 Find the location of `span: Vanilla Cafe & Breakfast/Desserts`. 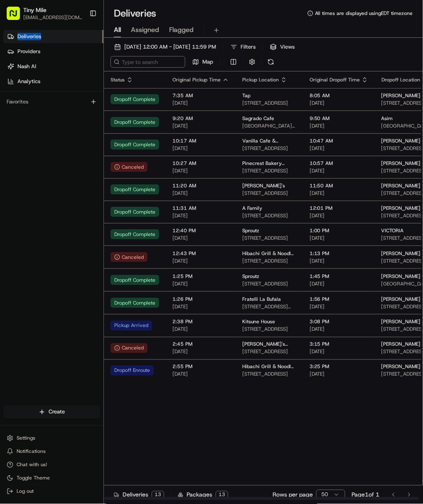

span: Vanilla Cafe & Breakfast/Desserts is located at coordinates (269, 141).